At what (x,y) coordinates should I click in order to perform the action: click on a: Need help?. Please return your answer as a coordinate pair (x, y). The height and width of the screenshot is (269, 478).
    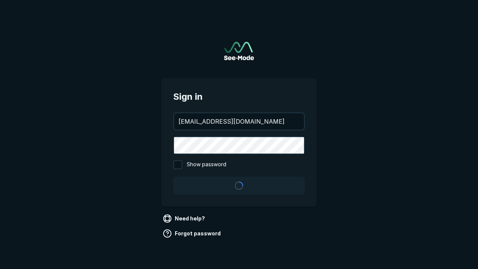
    Looking at the image, I should click on (184, 218).